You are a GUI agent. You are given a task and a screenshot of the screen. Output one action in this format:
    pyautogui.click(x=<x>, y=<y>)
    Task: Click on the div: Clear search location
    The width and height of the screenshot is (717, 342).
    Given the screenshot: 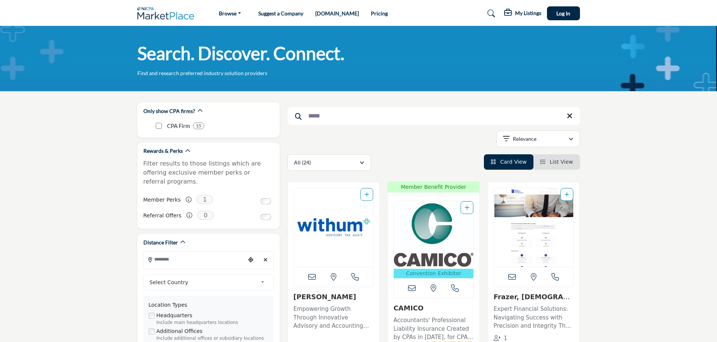 What is the action you would take?
    pyautogui.click(x=266, y=260)
    